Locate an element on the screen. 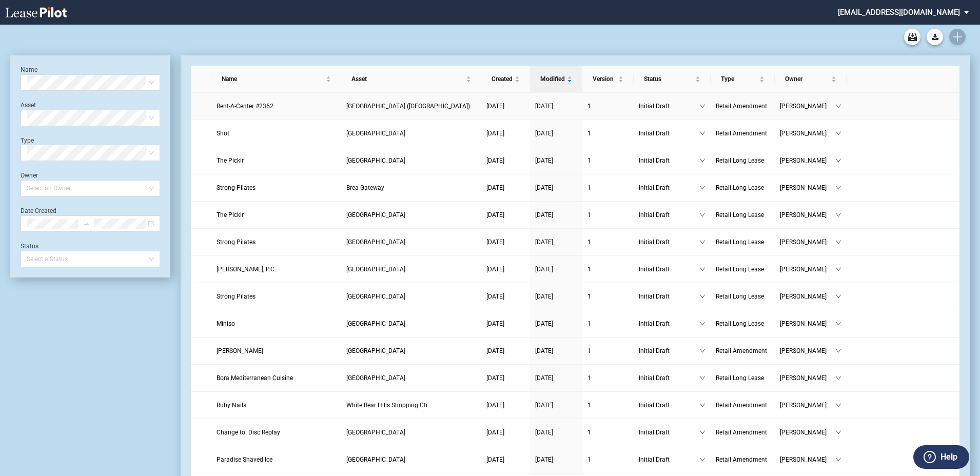 This screenshot has width=980, height=476. span: Seacoast Shopping Center is located at coordinates (375, 160).